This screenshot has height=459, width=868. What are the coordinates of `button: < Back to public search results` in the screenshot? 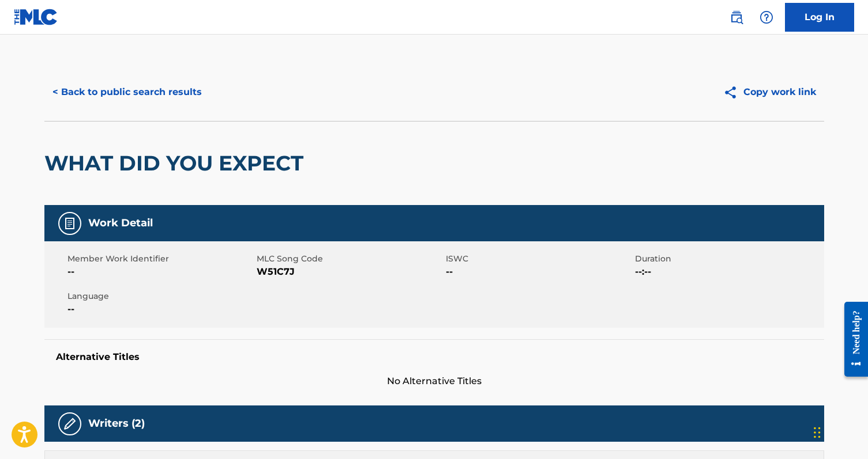 It's located at (127, 92).